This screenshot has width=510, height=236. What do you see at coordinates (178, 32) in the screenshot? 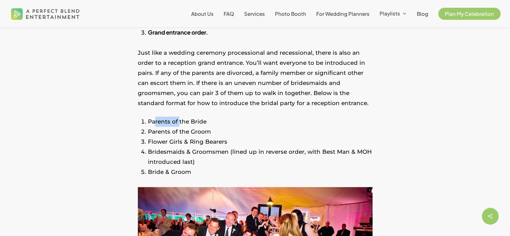
I see `strong: Grand entrance order.` at bounding box center [178, 32].